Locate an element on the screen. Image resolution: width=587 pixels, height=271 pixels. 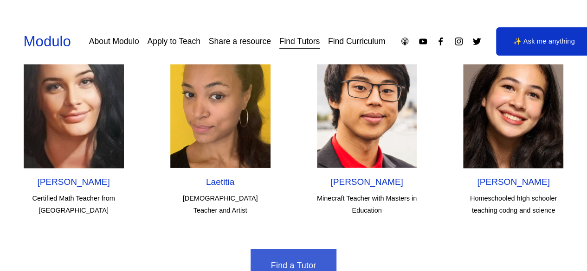
a: About Modulo is located at coordinates (114, 41).